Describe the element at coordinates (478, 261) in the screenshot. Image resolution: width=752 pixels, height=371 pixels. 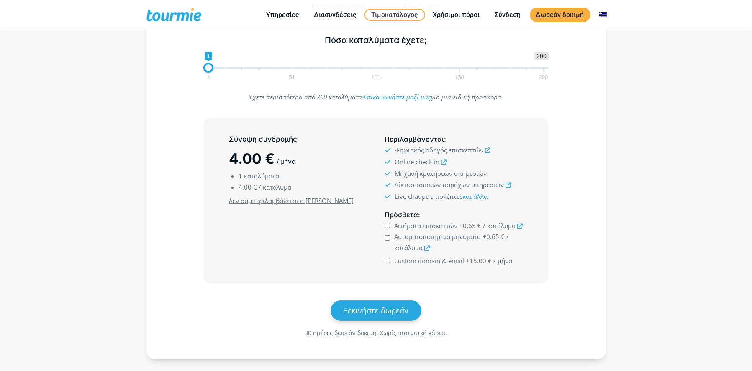
I see `span: +15.00 €` at that location.